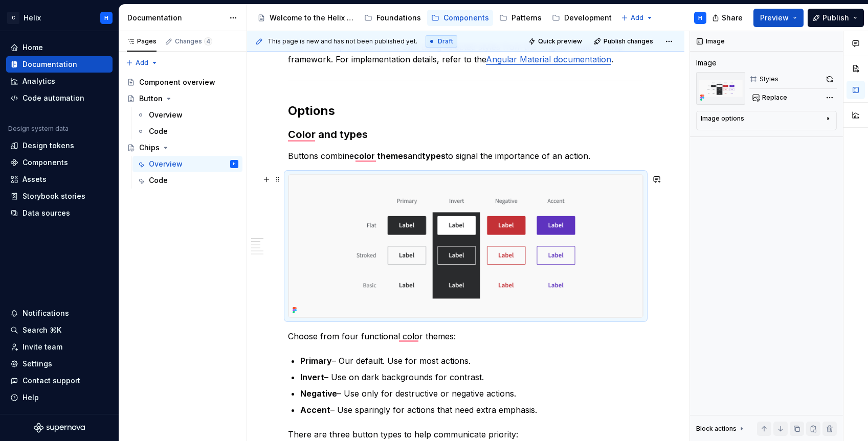 The width and height of the screenshot is (868, 441). I want to click on strong: types, so click(434, 156).